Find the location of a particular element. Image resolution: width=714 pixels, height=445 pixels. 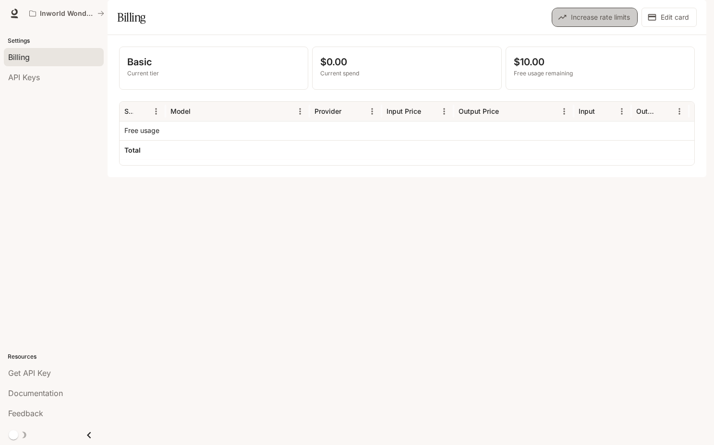

button: All workspaces is located at coordinates (67, 13).